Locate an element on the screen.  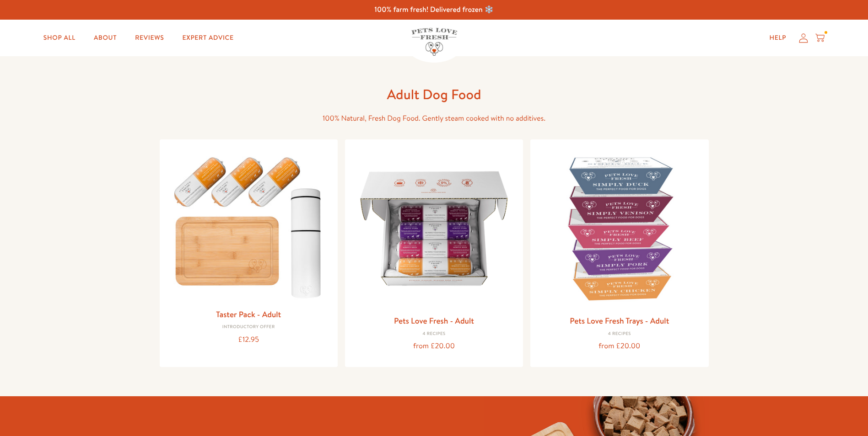
span: 100% Natural, Fresh Dog Food. Gently steam cooked with no additives. is located at coordinates (434, 118).